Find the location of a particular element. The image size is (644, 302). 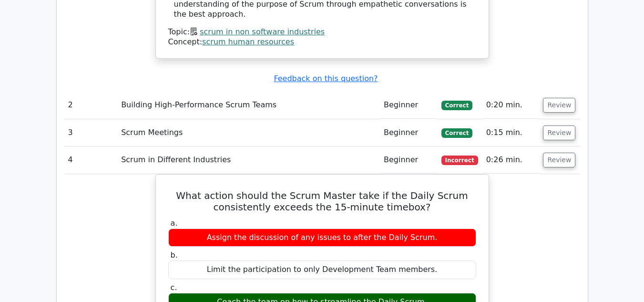

td: 2 is located at coordinates (91, 105).